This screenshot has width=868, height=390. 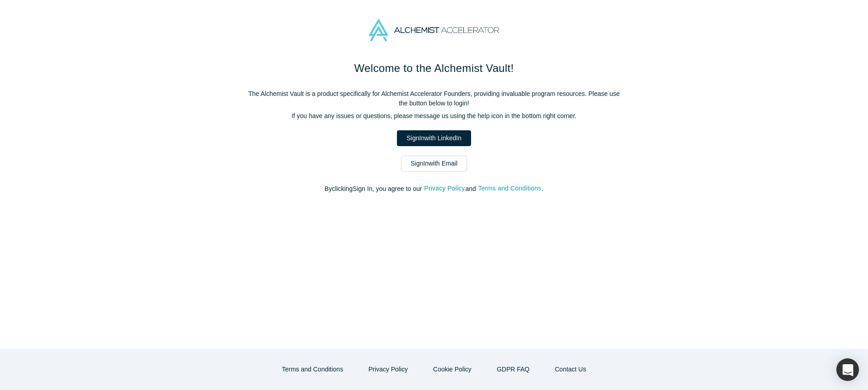 I want to click on a: SignInwith LinkedIn, so click(x=434, y=138).